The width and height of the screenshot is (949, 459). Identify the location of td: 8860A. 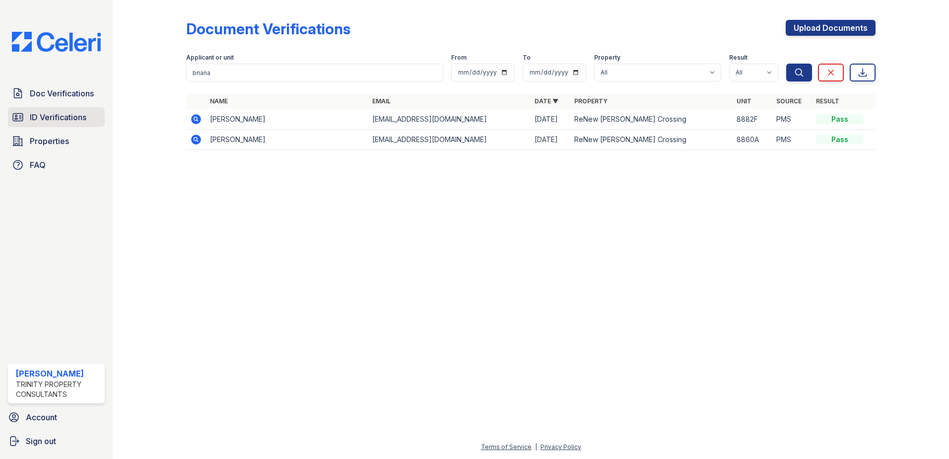
(753, 140).